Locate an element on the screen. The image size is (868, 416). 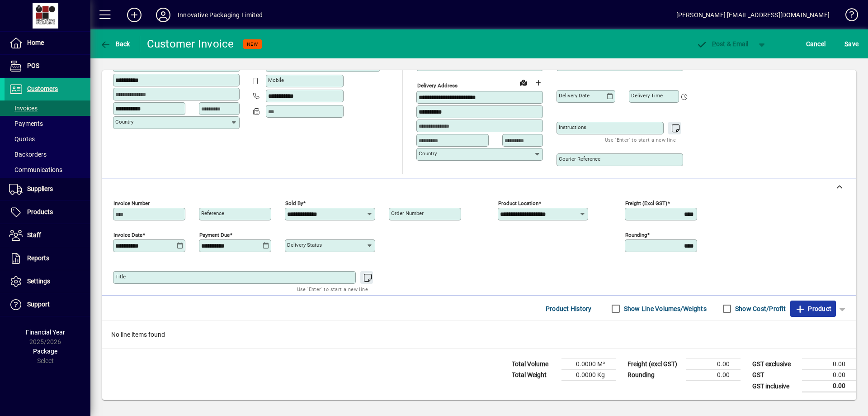
span: POS is located at coordinates (33, 66).